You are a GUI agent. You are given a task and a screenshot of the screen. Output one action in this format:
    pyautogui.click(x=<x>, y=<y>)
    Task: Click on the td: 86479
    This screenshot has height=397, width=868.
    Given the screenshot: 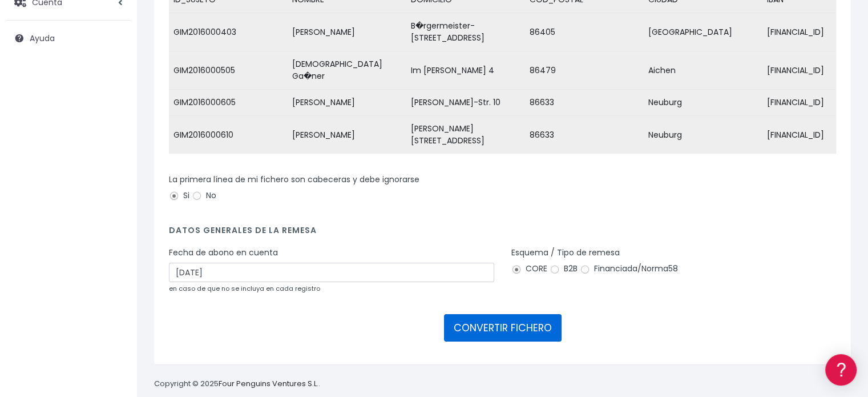 What is the action you would take?
    pyautogui.click(x=584, y=70)
    